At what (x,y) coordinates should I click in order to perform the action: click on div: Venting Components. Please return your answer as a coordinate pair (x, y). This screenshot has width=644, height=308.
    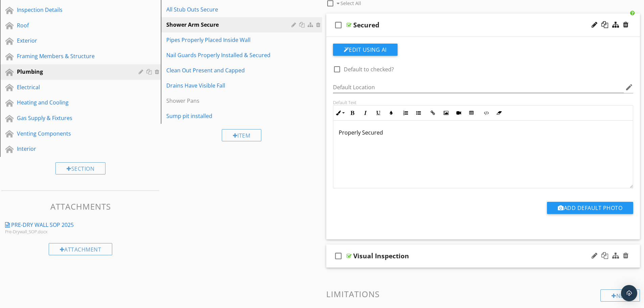
    Looking at the image, I should click on (73, 134).